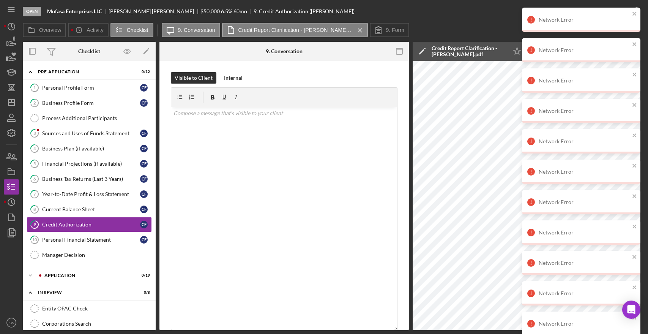  I want to click on button: KW, so click(11, 322).